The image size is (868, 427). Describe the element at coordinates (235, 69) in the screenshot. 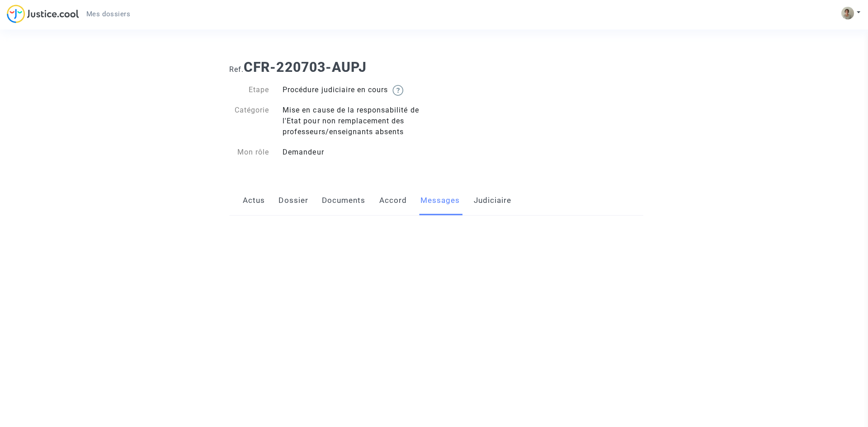

I see `span: Ref.` at that location.